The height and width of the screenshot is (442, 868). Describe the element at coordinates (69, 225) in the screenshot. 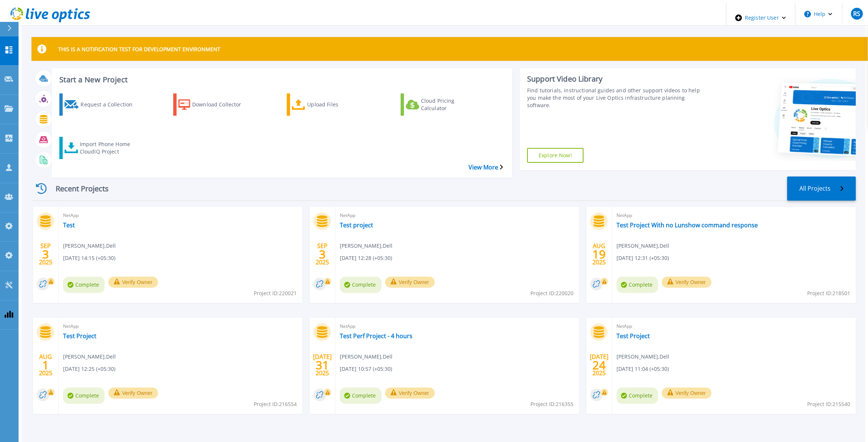

I see `a: Test` at that location.